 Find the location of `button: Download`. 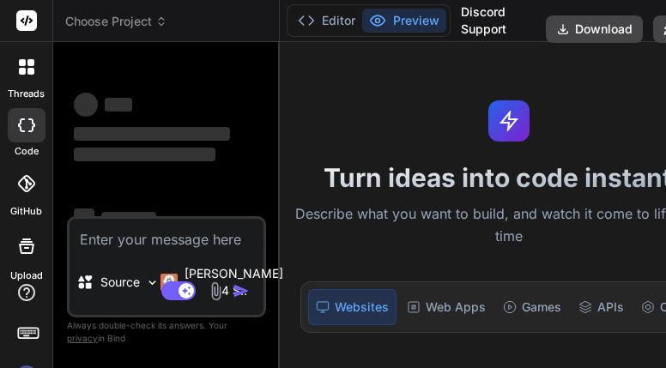

button: Download is located at coordinates (594, 29).